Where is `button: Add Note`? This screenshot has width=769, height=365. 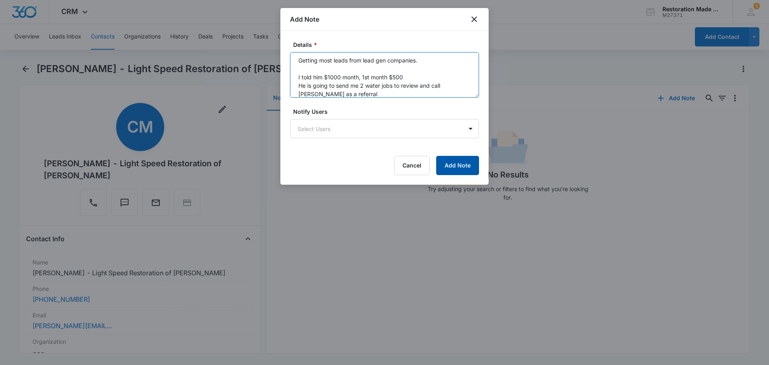 button: Add Note is located at coordinates (457, 165).